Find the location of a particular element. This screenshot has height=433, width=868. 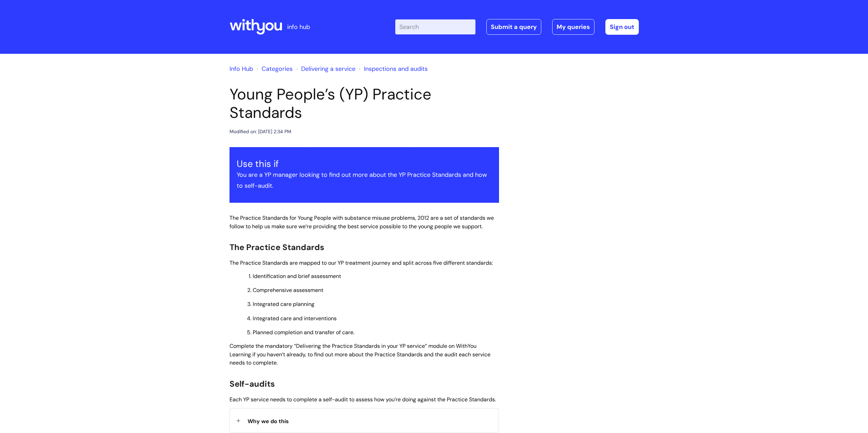

h1: Young People’s (YP) Practice Standards is located at coordinates (364, 103).